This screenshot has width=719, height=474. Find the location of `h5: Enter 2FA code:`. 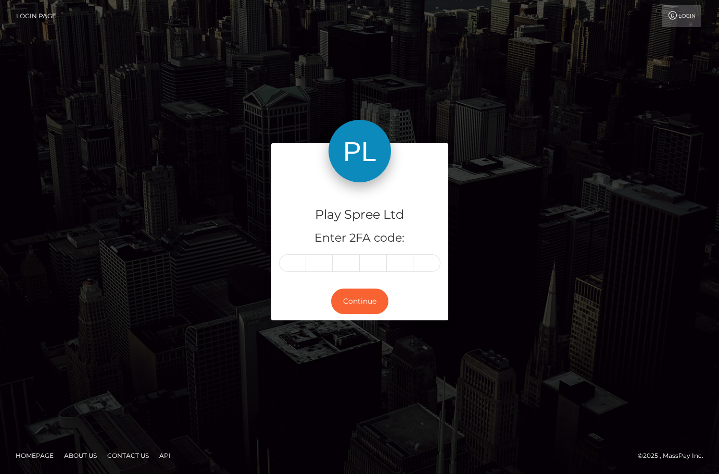

h5: Enter 2FA code: is located at coordinates (360, 238).